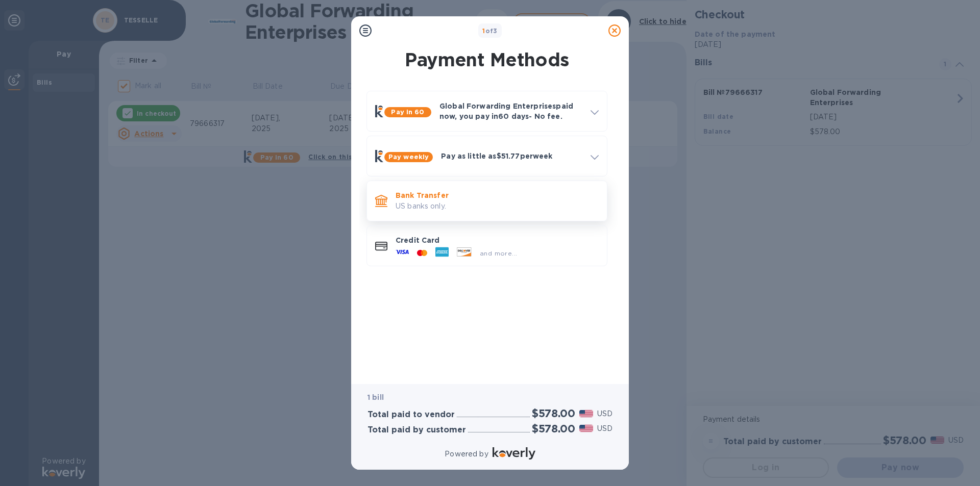  What do you see at coordinates (466, 454) in the screenshot?
I see `p: Powered by` at bounding box center [466, 454].